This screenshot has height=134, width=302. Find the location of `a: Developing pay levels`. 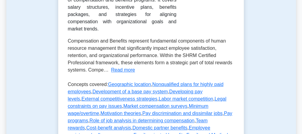

a: Developing pay levels is located at coordinates (135, 95).